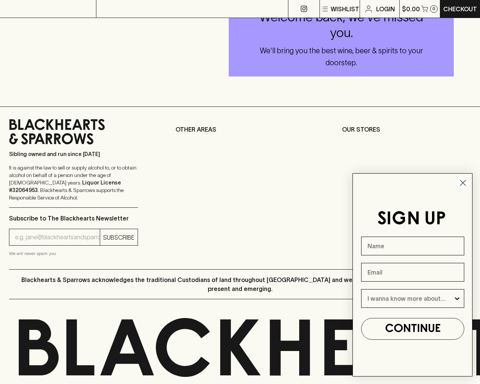 The height and width of the screenshot is (384, 480). I want to click on p: 0, so click(434, 9).